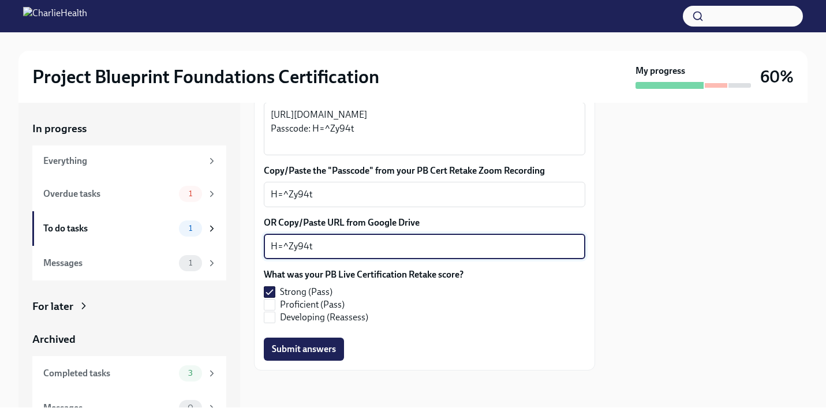  I want to click on span: Proficient (Pass), so click(312, 305).